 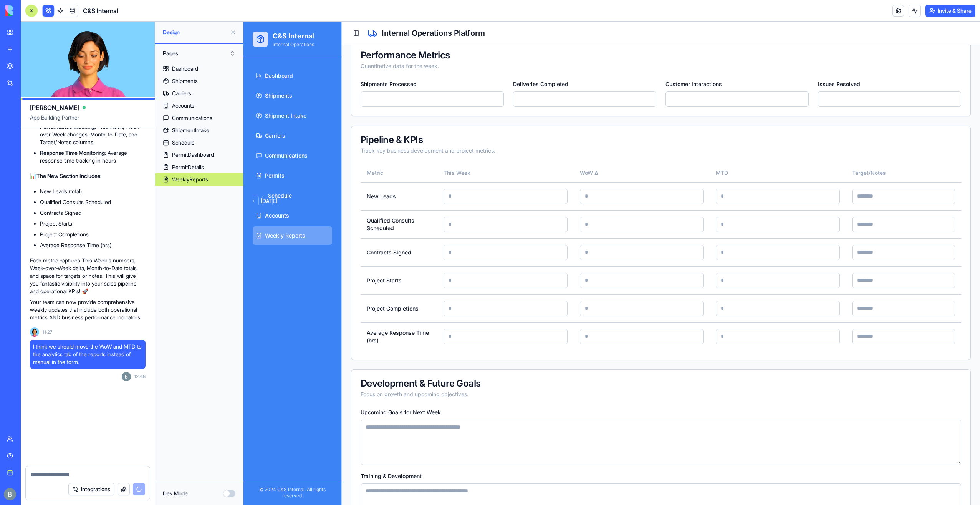 I want to click on h2: Internal Operations Platform, so click(x=189, y=12).